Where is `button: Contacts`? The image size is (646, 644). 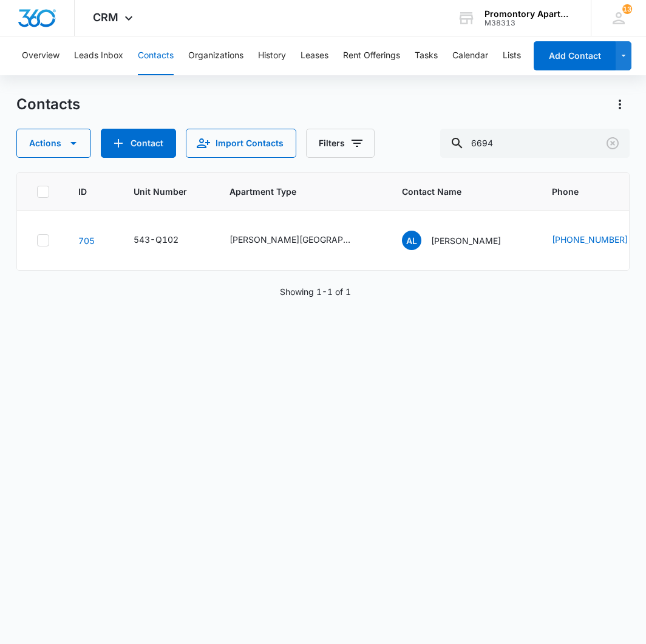
button: Contacts is located at coordinates (156, 56).